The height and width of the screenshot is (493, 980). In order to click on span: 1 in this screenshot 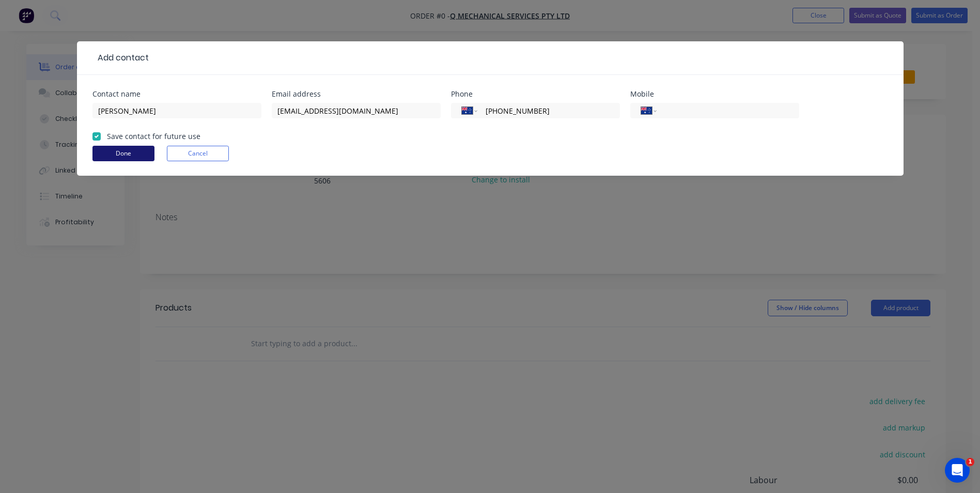, I will do `click(970, 462)`.